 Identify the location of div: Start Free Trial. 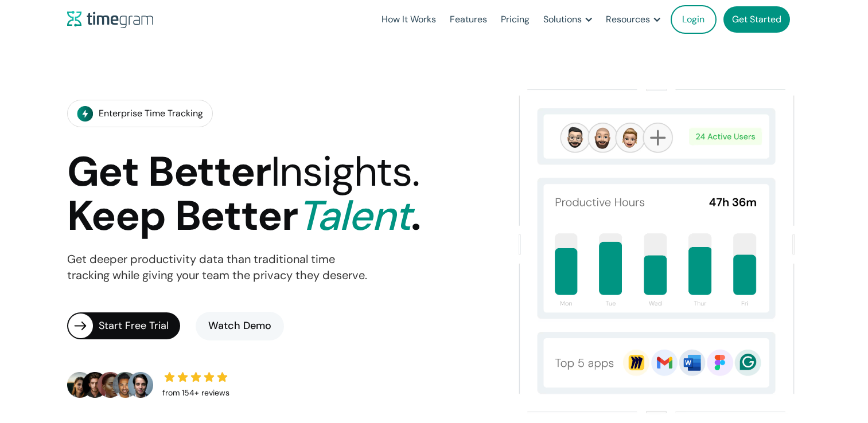
(140, 326).